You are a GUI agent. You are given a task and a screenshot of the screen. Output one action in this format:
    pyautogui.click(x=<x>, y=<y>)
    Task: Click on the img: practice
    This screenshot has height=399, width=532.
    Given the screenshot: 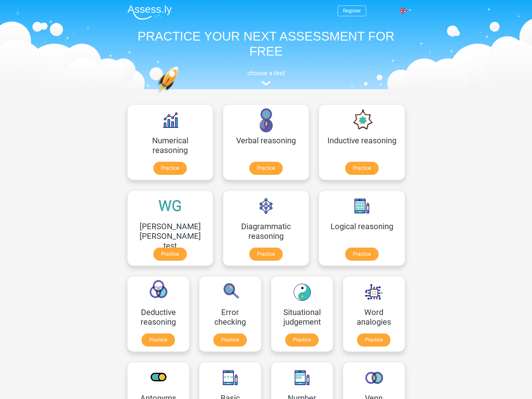 What is the action you would take?
    pyautogui.click(x=180, y=94)
    